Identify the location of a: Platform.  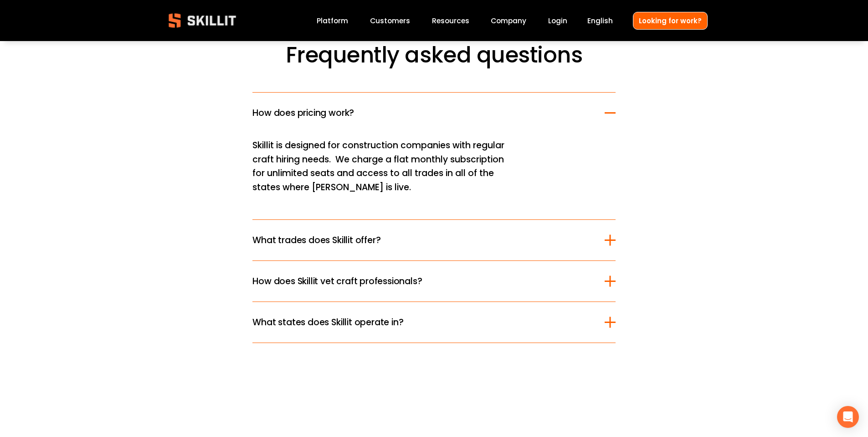
(332, 21).